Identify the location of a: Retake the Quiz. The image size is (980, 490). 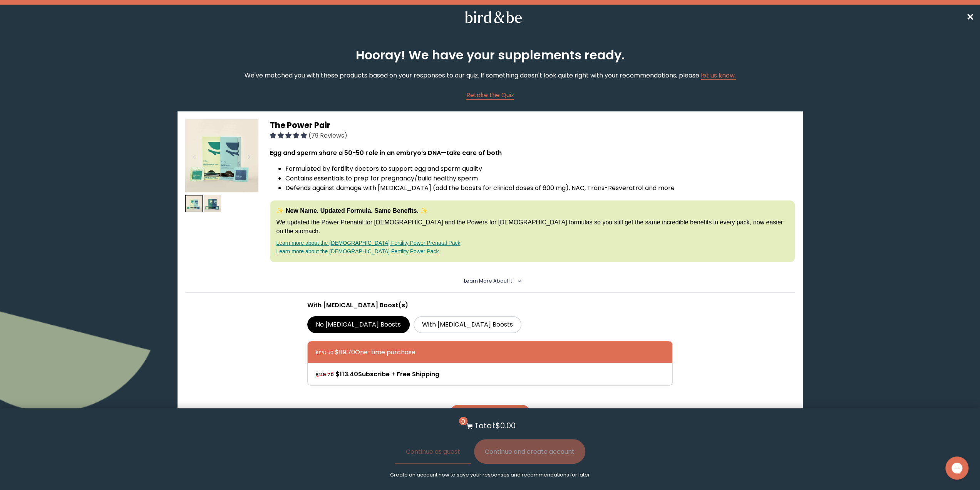
(490, 95).